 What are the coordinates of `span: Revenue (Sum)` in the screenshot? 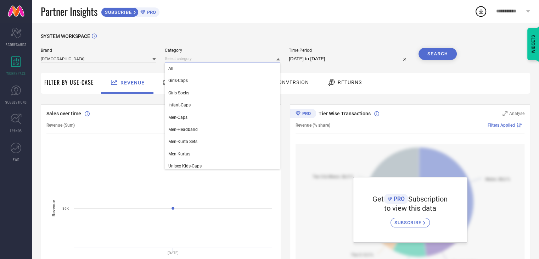 It's located at (61, 125).